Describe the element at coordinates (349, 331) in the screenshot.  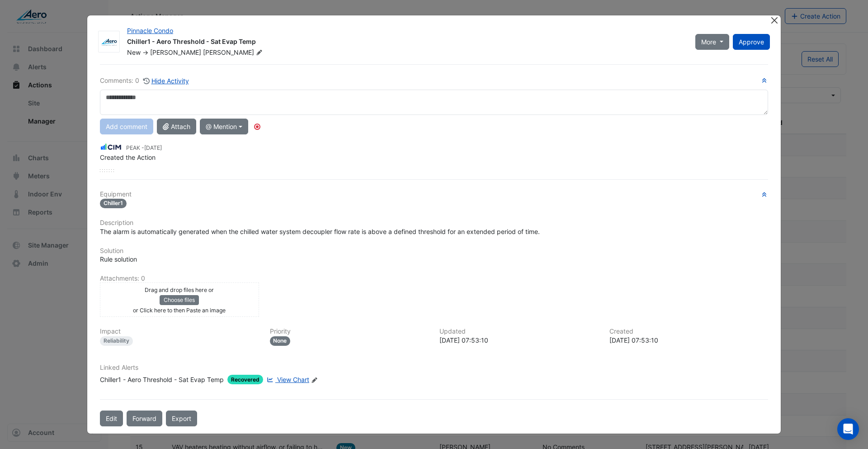
I see `h6: Priority` at that location.